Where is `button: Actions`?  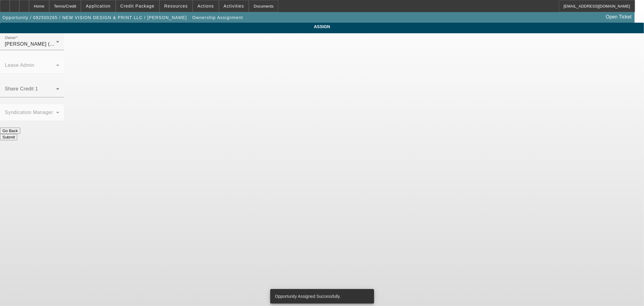 button: Actions is located at coordinates (206, 6).